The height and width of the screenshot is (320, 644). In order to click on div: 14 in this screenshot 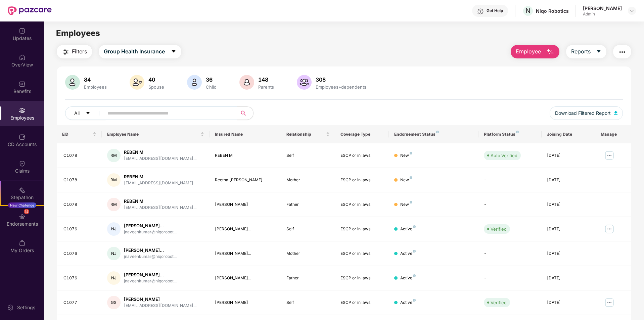, I will do `click(26, 212)`.